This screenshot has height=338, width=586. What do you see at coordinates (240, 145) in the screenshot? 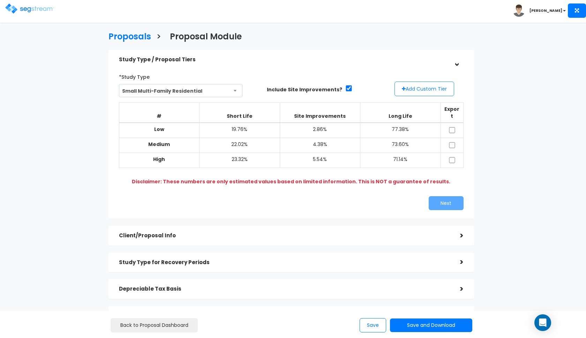
I see `td: 22.02%` at bounding box center [240, 145].